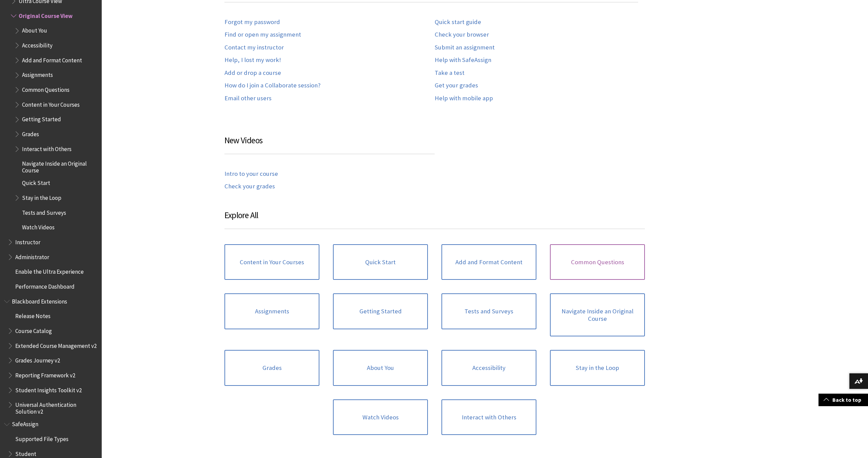 The width and height of the screenshot is (868, 458). What do you see at coordinates (380, 368) in the screenshot?
I see `a: About You` at bounding box center [380, 368].